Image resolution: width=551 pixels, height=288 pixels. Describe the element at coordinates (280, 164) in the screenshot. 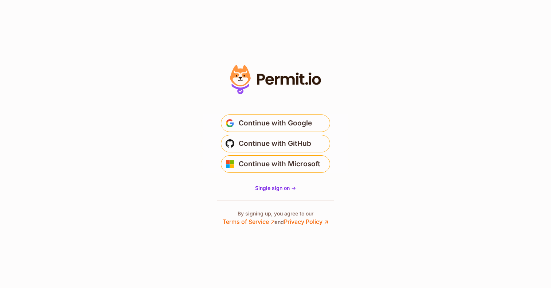

I see `span: Continue with Microsoft` at that location.